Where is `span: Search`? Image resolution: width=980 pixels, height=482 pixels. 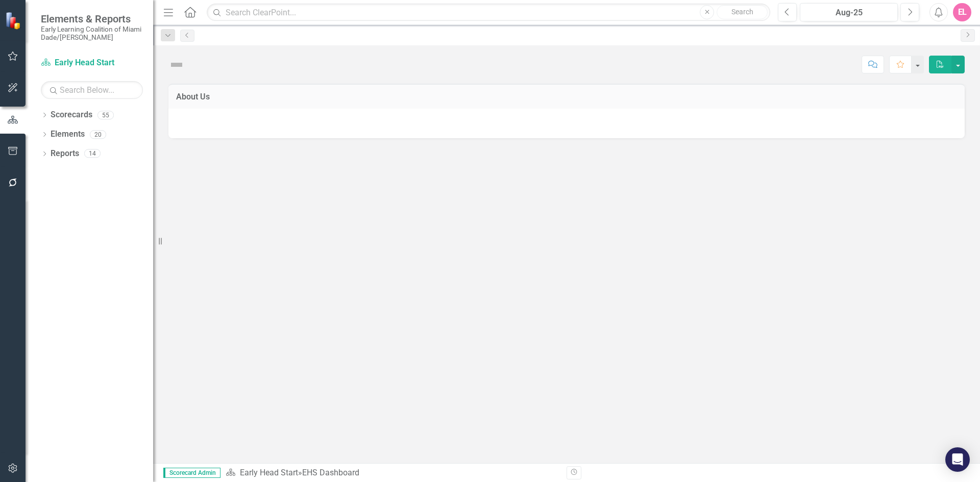 span: Search is located at coordinates (742, 12).